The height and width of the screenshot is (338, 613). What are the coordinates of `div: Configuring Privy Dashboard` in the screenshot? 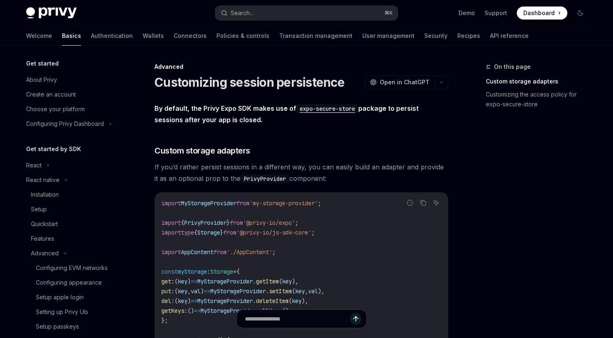 It's located at (65, 124).